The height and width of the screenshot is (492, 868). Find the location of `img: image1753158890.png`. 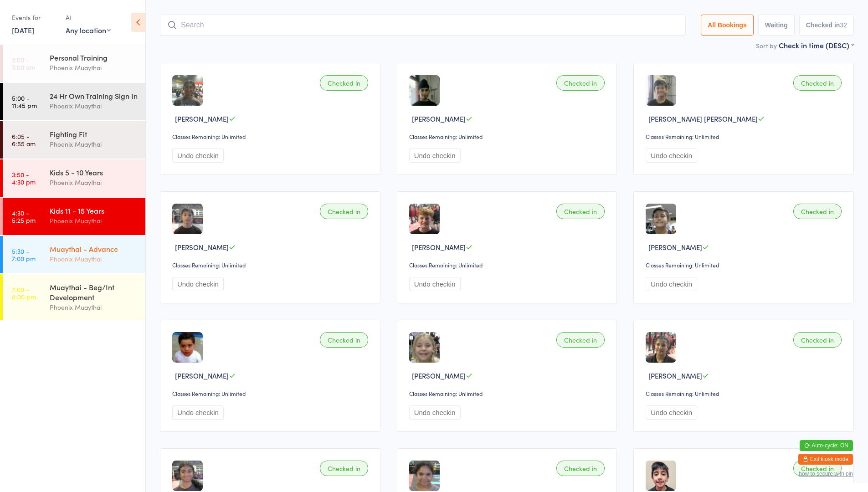

img: image1753158890.png is located at coordinates (661, 475).